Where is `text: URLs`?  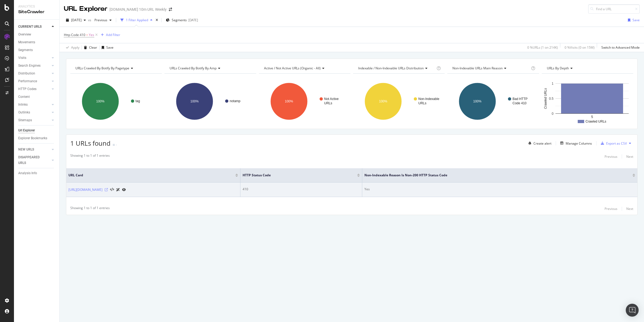
text: URLs is located at coordinates (422, 103).